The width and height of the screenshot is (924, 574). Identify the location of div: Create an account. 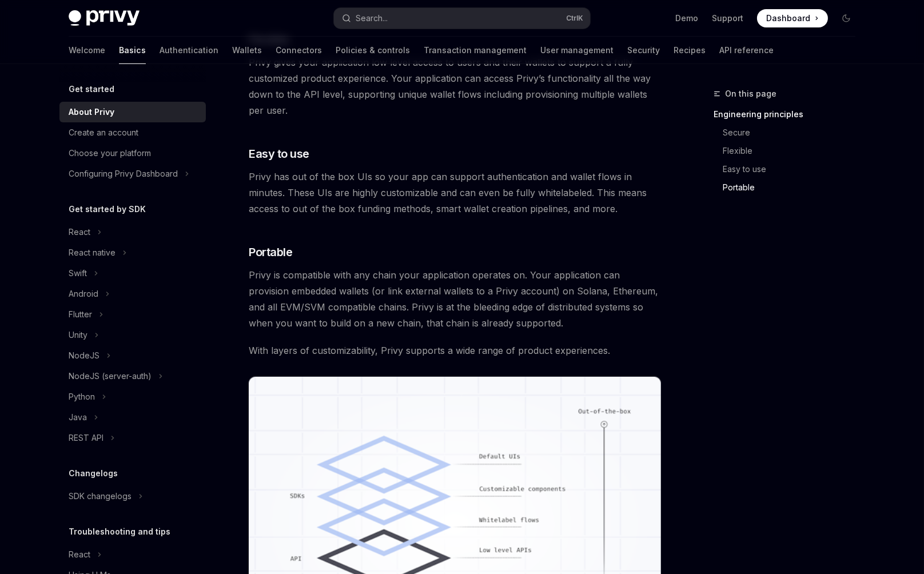
(104, 133).